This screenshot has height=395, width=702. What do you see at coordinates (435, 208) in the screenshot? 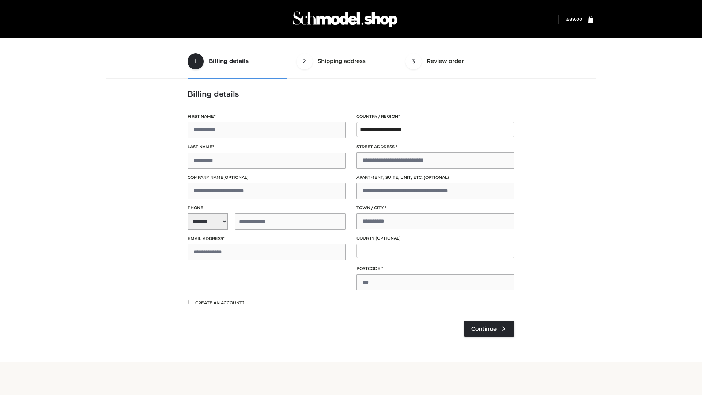
I see `label: Town / City` at bounding box center [435, 208].